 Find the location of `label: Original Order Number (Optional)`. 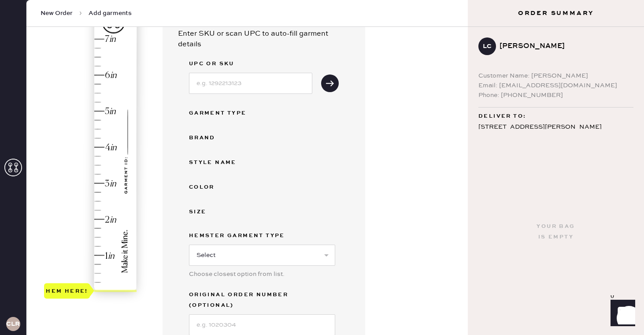

label: Original Order Number (Optional) is located at coordinates (262, 300).